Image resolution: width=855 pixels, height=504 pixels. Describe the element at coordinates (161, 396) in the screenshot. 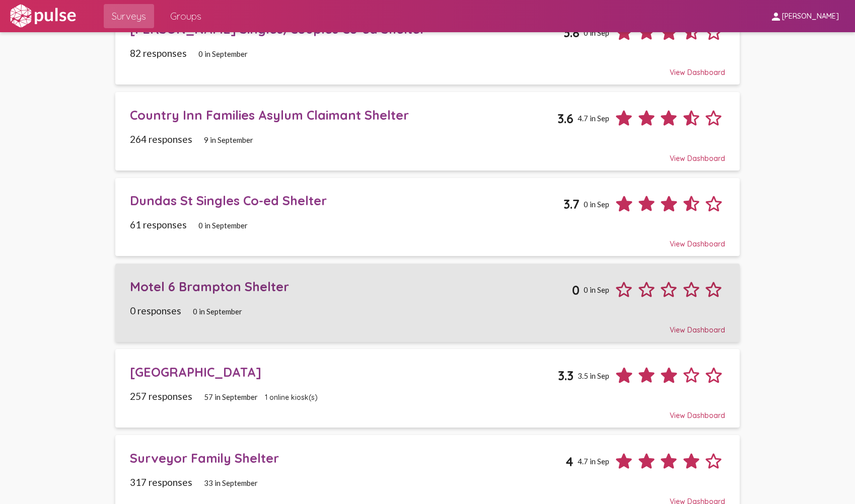

I see `span: 257 responses` at that location.